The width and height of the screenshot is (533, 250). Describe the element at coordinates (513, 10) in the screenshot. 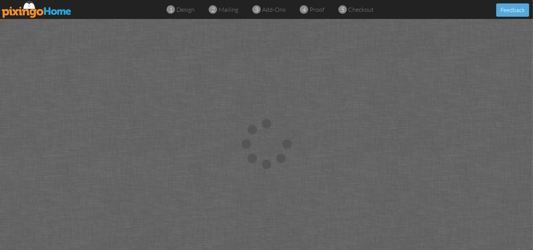

I see `button: Feedback` at that location.